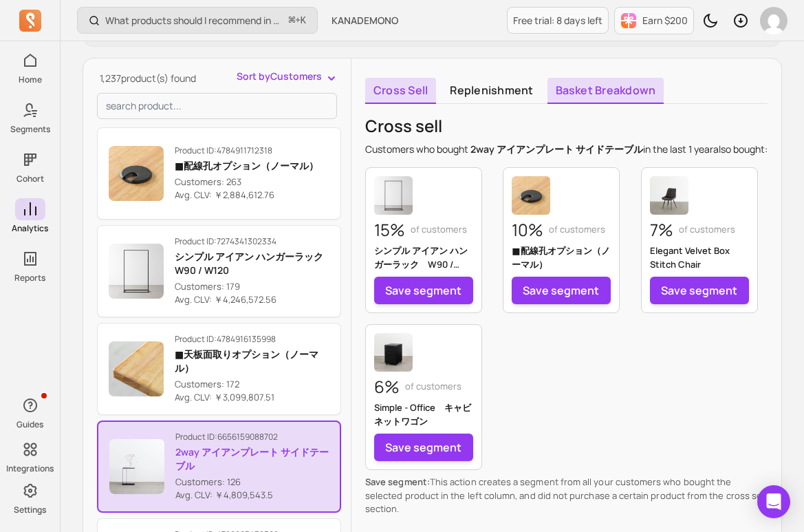  Describe the element at coordinates (364, 21) in the screenshot. I see `span: KANADEMONO` at that location.